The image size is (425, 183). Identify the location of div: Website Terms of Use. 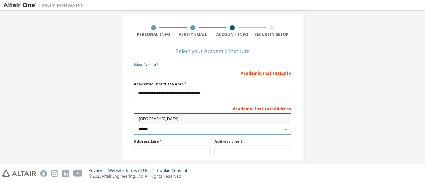
(132, 171).